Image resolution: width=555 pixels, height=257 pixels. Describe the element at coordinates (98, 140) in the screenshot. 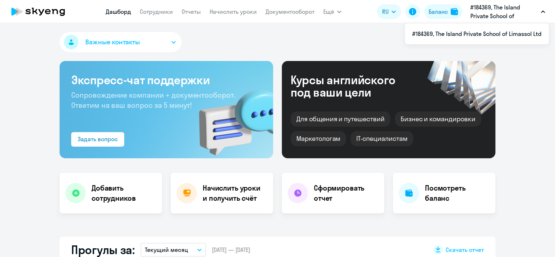

I see `button: Задать вопрос` at that location.